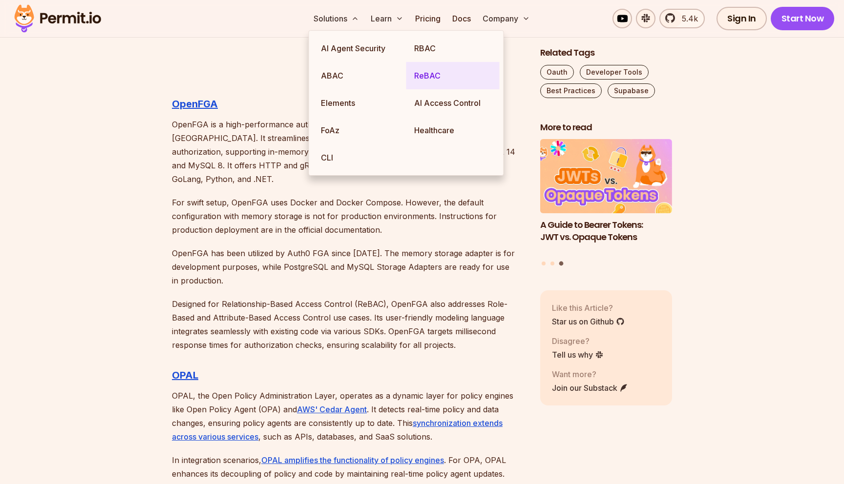  What do you see at coordinates (428, 19) in the screenshot?
I see `a: Pricing` at bounding box center [428, 19].